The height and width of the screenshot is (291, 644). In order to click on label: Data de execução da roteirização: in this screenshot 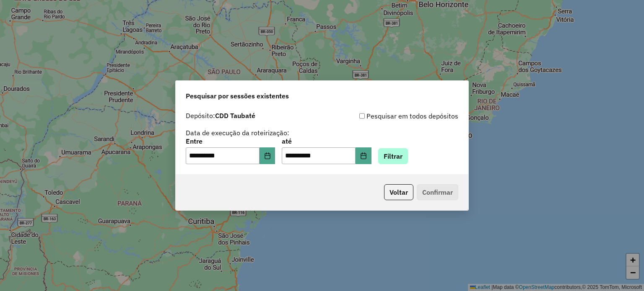, I will do `click(237, 133)`.